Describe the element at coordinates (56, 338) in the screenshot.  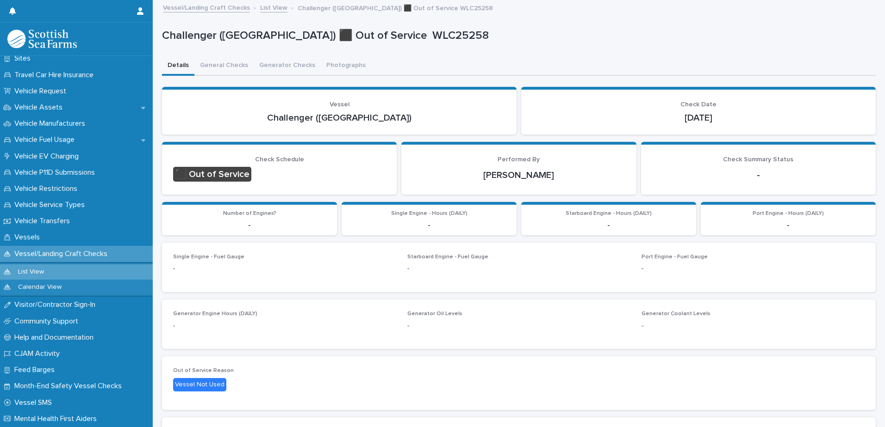
I see `p: Help and Documentation` at that location.